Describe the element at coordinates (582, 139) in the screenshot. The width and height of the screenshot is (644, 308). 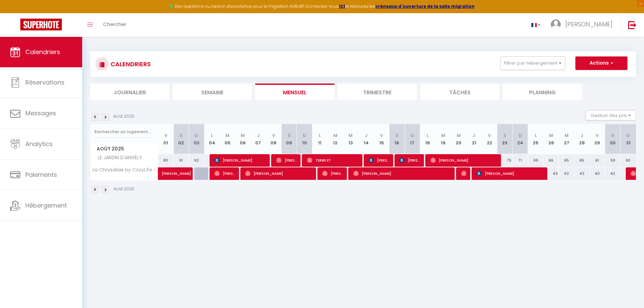
I see `th: 28` at that location.